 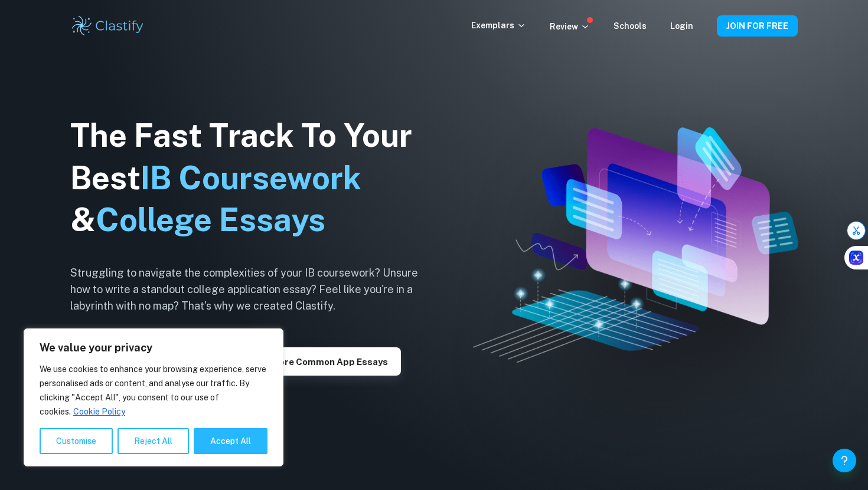 What do you see at coordinates (210, 219) in the screenshot?
I see `span: College Essays` at bounding box center [210, 219].